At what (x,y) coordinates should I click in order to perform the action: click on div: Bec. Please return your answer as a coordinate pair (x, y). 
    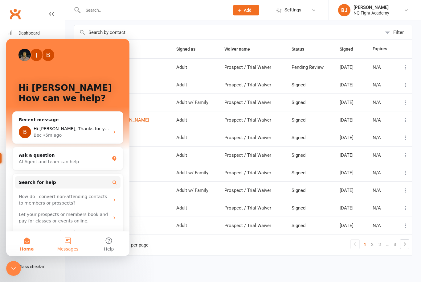
    Looking at the image, I should click on (31, 96).